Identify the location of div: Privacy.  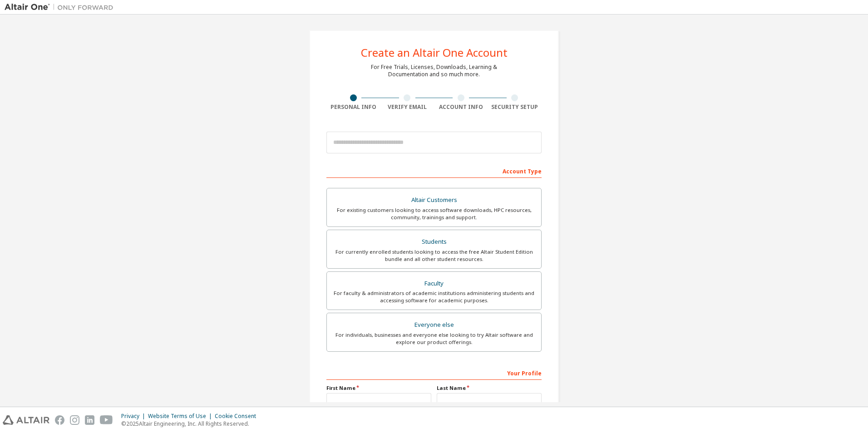
(134, 416).